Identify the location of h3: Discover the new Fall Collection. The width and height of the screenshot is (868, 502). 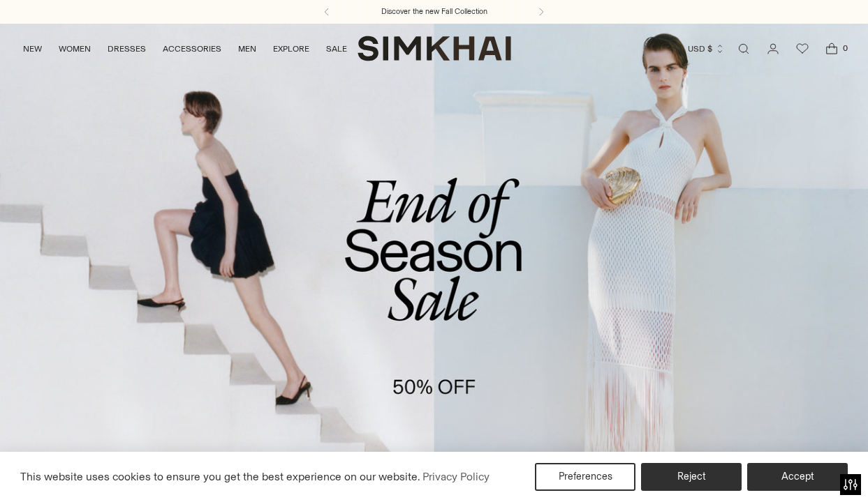
(434, 12).